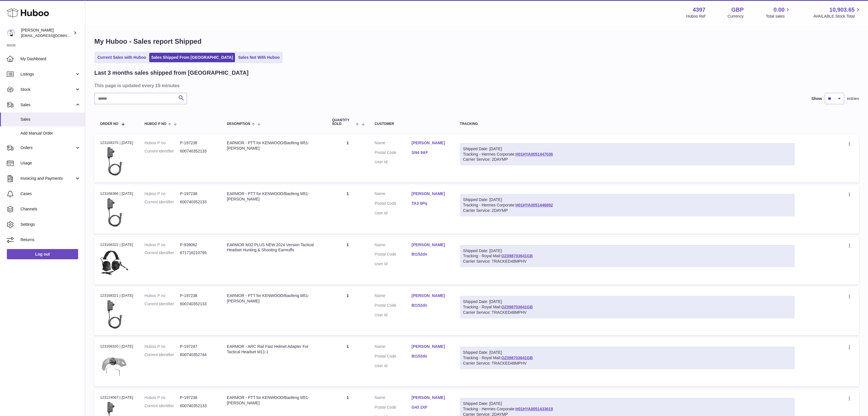 The image size is (868, 416). I want to click on strong: GBP, so click(737, 10).